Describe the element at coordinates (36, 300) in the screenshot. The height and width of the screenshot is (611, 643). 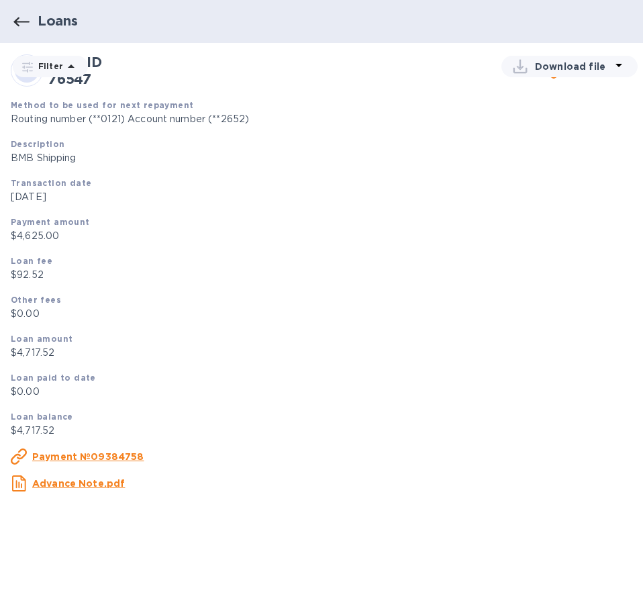
I see `b: Other fees` at that location.